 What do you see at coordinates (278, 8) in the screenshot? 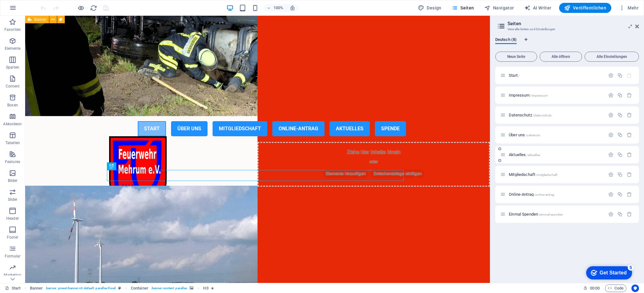
I see `h6: 100%` at bounding box center [278, 8].